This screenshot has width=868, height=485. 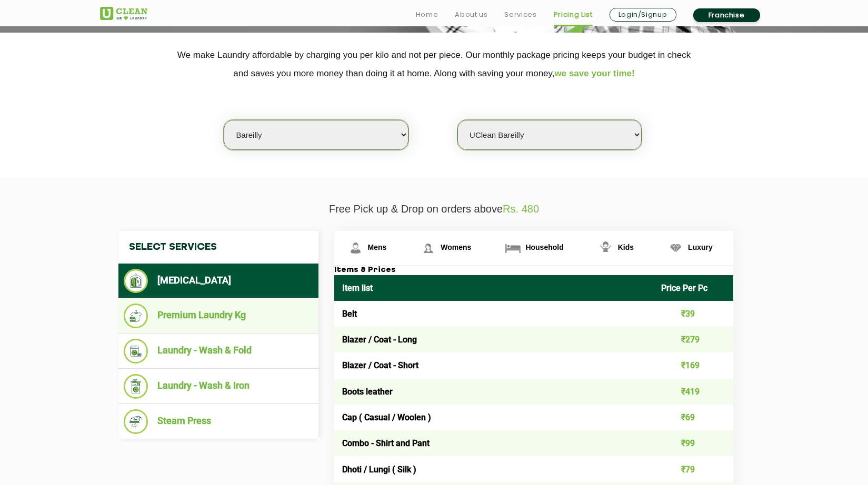 I want to click on td: Cap ( Casual / Woolen ), so click(x=494, y=417).